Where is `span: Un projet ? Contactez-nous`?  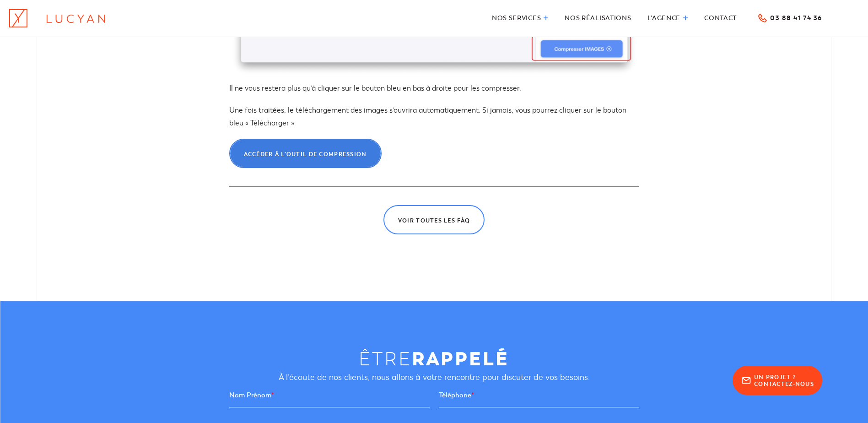
span: Un projet ? Contactez-nous is located at coordinates (784, 380).